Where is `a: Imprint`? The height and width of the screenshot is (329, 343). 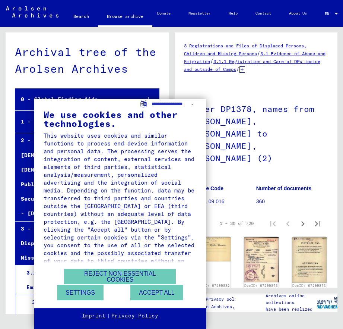
a: Imprint is located at coordinates (94, 316).